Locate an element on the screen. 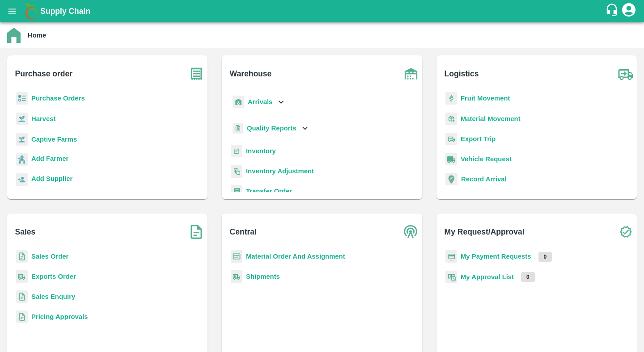 The width and height of the screenshot is (644, 352). b: Export Trip is located at coordinates (478, 139).